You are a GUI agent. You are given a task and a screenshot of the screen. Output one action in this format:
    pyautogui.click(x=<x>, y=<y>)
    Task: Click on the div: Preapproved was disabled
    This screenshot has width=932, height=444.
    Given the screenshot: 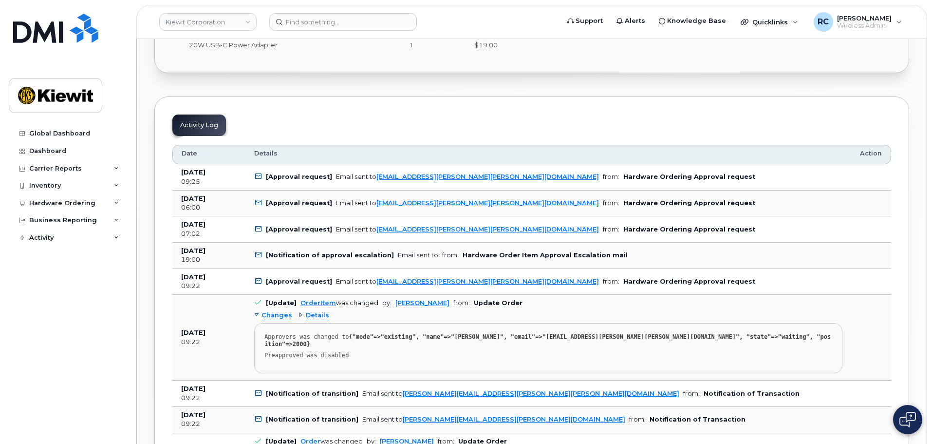 What is the action you would take?
    pyautogui.click(x=548, y=355)
    